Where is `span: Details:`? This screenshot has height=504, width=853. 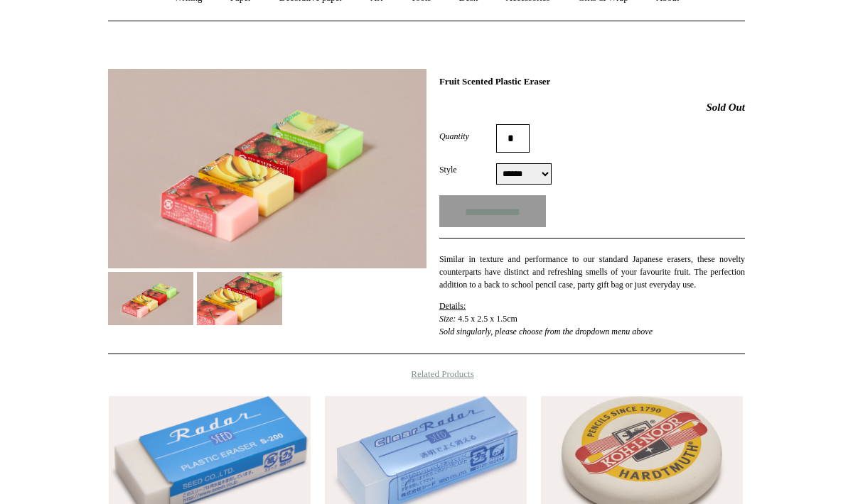
span: Details: is located at coordinates (452, 306).